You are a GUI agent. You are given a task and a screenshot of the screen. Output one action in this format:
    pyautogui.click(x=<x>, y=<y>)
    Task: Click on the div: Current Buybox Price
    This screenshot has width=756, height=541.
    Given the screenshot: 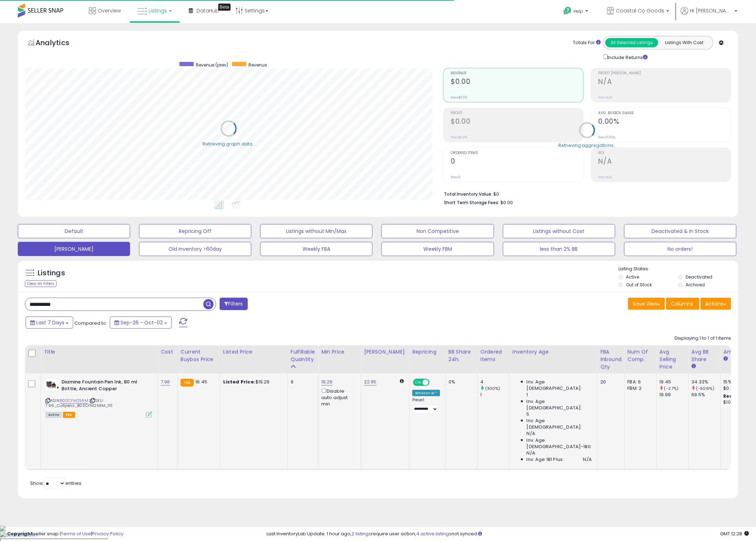 What is the action you would take?
    pyautogui.click(x=199, y=356)
    